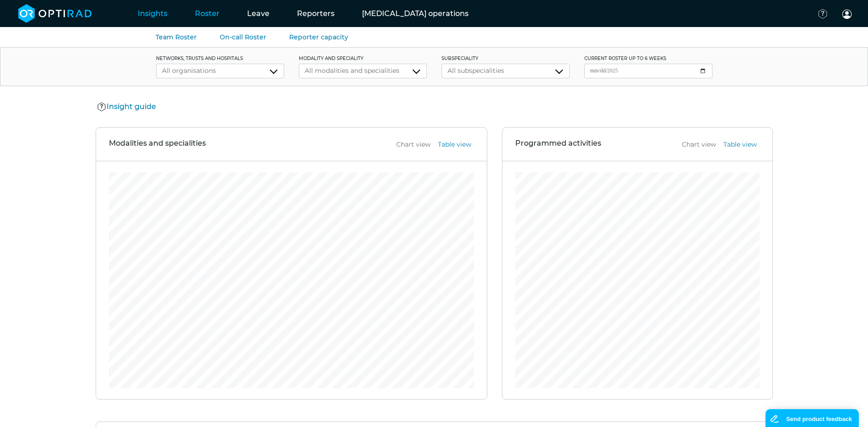 This screenshot has height=427, width=868. What do you see at coordinates (505, 58) in the screenshot?
I see `label: subspeciality` at bounding box center [505, 58].